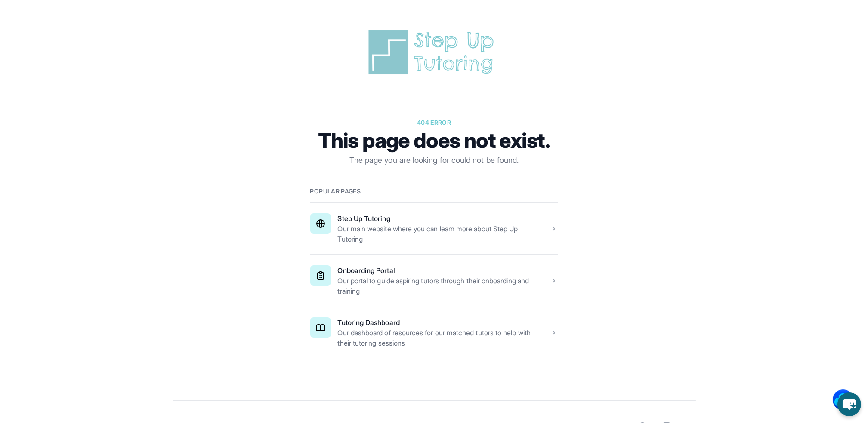 Image resolution: width=868 pixels, height=423 pixels. What do you see at coordinates (434, 160) in the screenshot?
I see `p: The page you are looking for could not be found.` at bounding box center [434, 160].